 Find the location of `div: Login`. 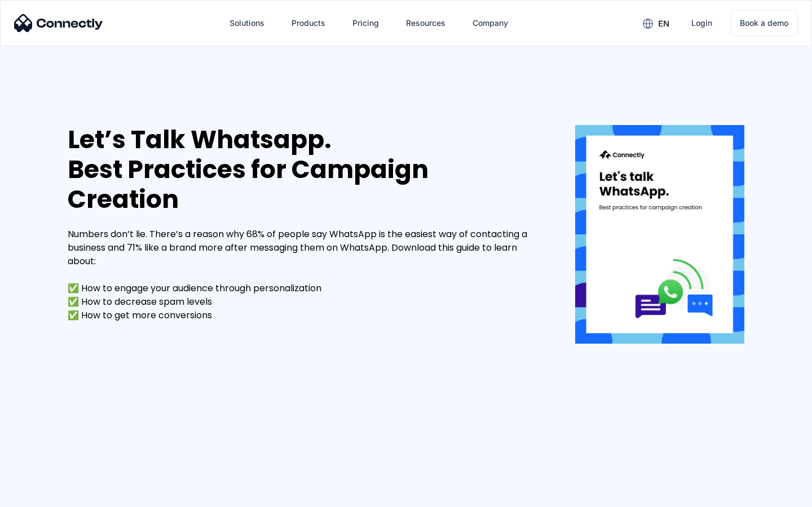

div: Login is located at coordinates (701, 23).